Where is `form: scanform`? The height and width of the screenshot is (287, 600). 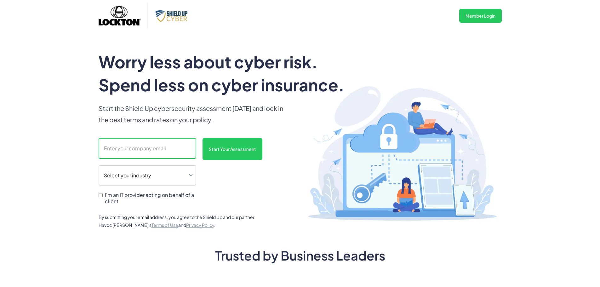 form: scanform is located at coordinates (181, 172).